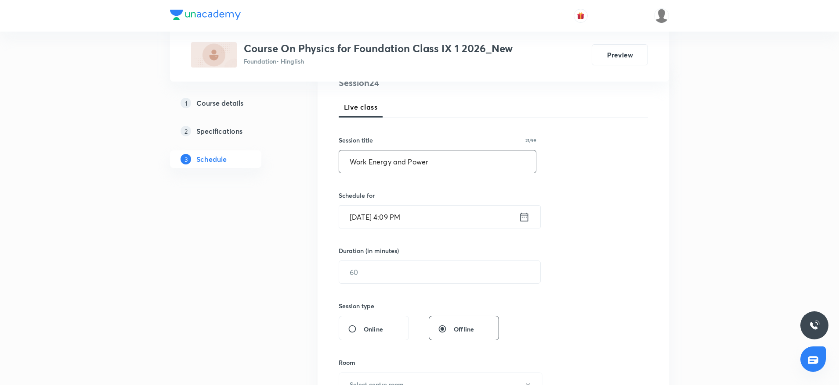 The image size is (839, 385). I want to click on span: Offline, so click(464, 329).